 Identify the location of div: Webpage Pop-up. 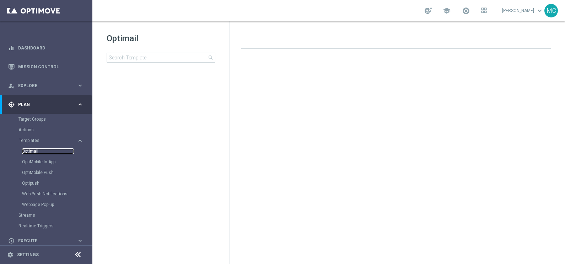
(57, 204).